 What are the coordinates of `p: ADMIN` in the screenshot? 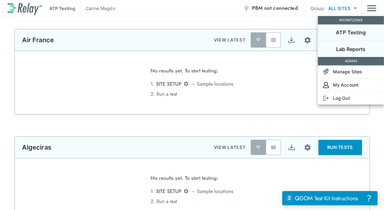 It's located at (351, 61).